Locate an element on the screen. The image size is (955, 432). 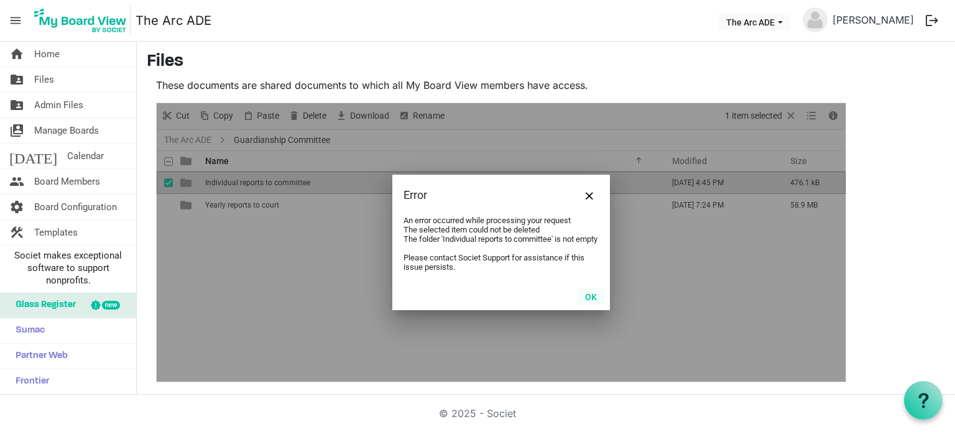
button: logout is located at coordinates (932, 21).